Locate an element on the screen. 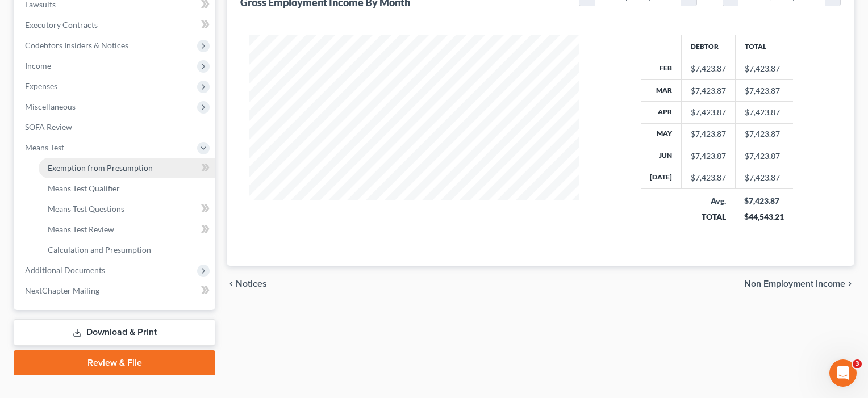 Image resolution: width=868 pixels, height=398 pixels. span: Codebtors Insiders & Notices is located at coordinates (77, 45).